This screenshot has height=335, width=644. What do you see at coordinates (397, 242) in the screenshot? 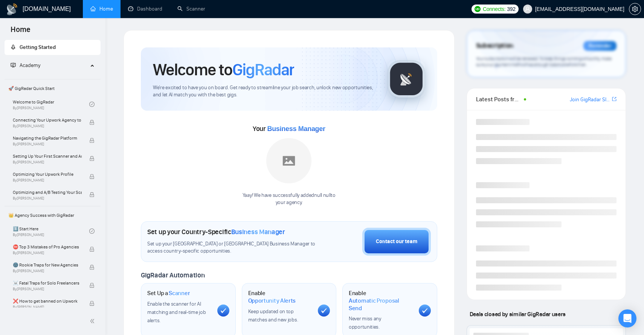
I see `button: Contact our team` at bounding box center [397, 242].